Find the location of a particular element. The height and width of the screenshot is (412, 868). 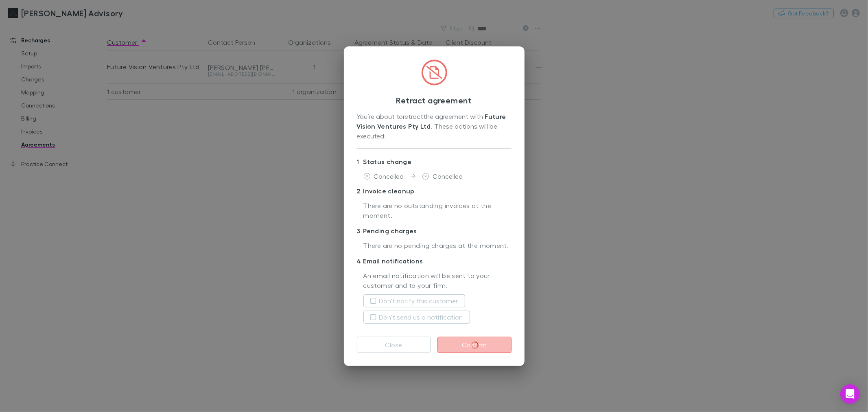

button: Close is located at coordinates (394, 345).